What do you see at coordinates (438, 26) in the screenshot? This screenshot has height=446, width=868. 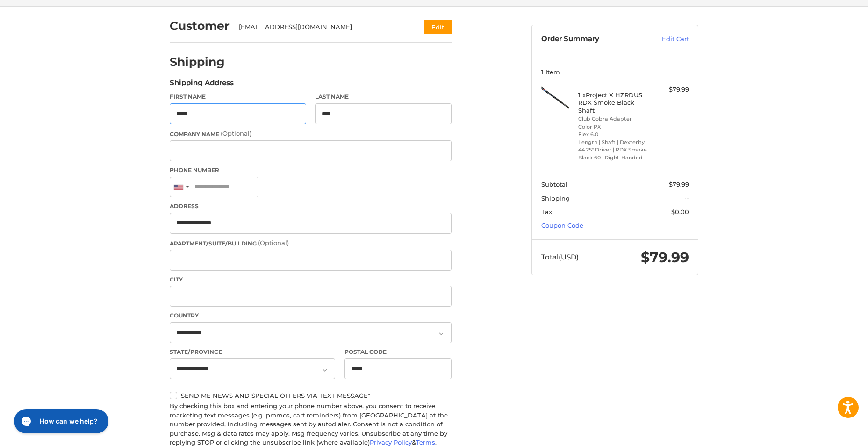 I see `button: Edit` at bounding box center [438, 26].